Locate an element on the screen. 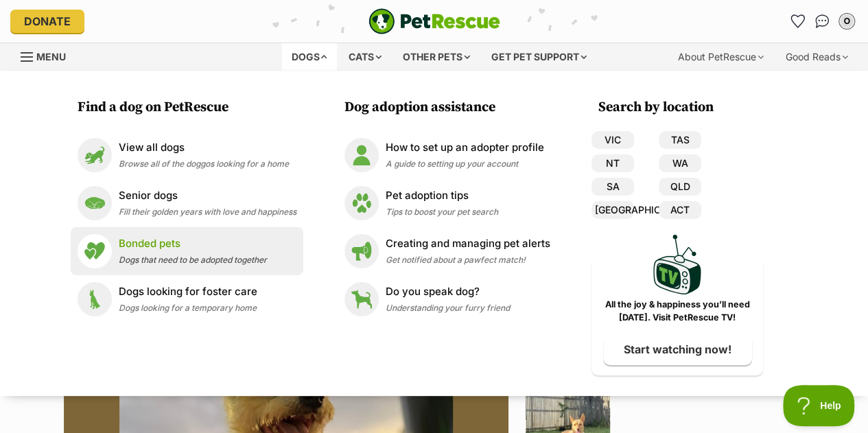  span: Dogs looking for a temporary home is located at coordinates (187, 308).